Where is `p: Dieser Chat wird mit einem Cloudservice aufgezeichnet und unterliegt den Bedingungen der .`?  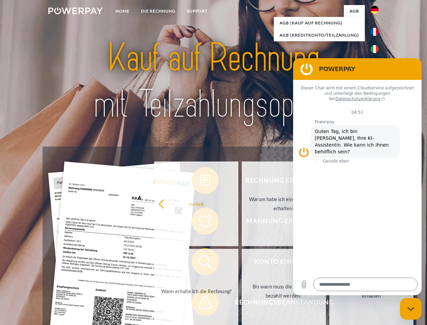
p: Dieser Chat wird mit einem Cloudservice aufgezeichnet und unterliegt den Bedingungen der . is located at coordinates (64, 35).